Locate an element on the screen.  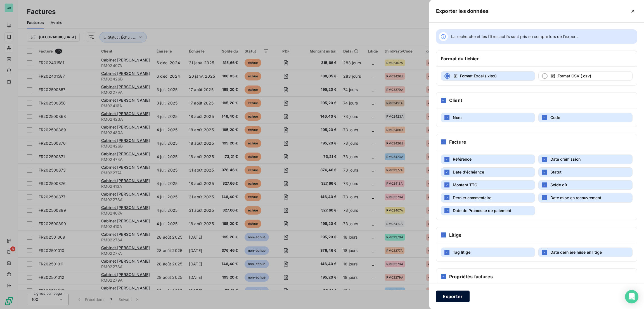
h6: Litige is located at coordinates (455, 235).